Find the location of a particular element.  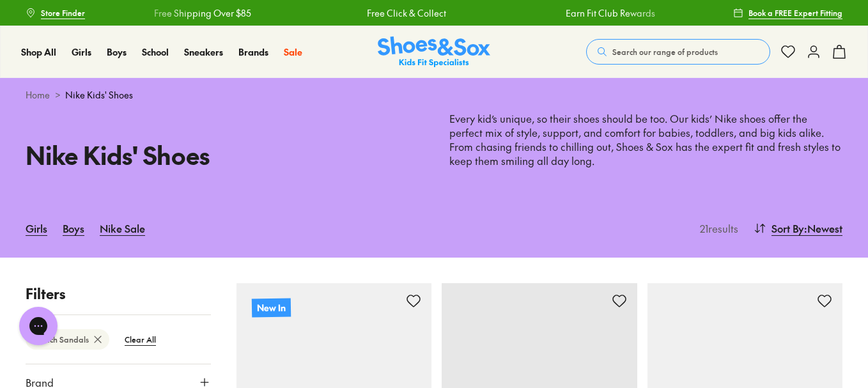

span: Sneakers is located at coordinates (204, 52).